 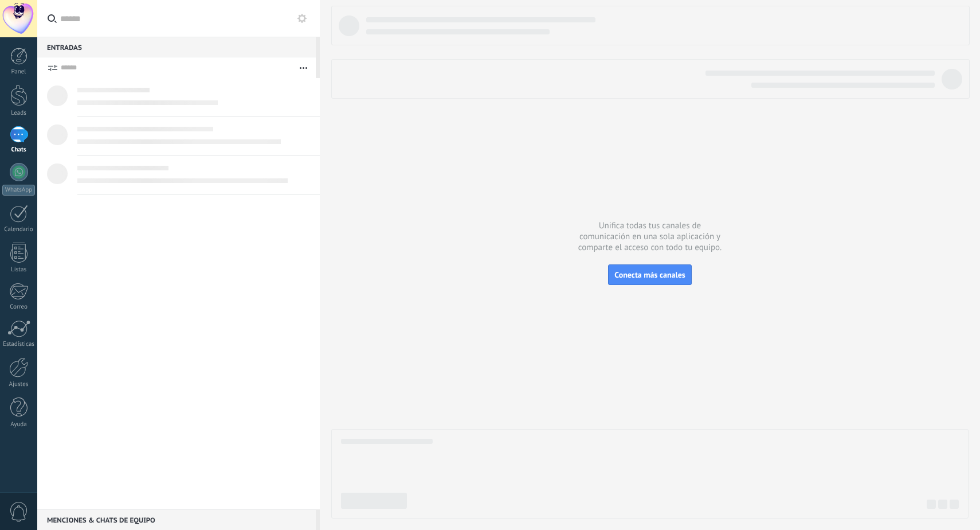 I want to click on div: WhatsApp, so click(x=18, y=189).